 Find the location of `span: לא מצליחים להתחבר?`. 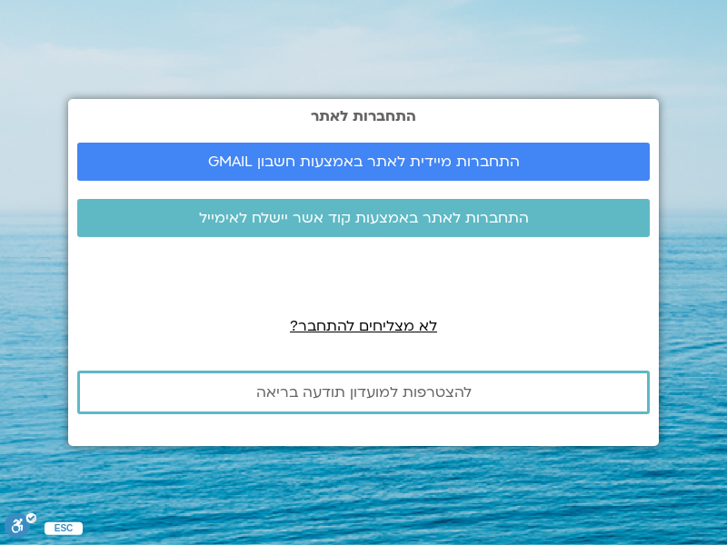

span: לא מצליחים להתחבר? is located at coordinates (364, 326).